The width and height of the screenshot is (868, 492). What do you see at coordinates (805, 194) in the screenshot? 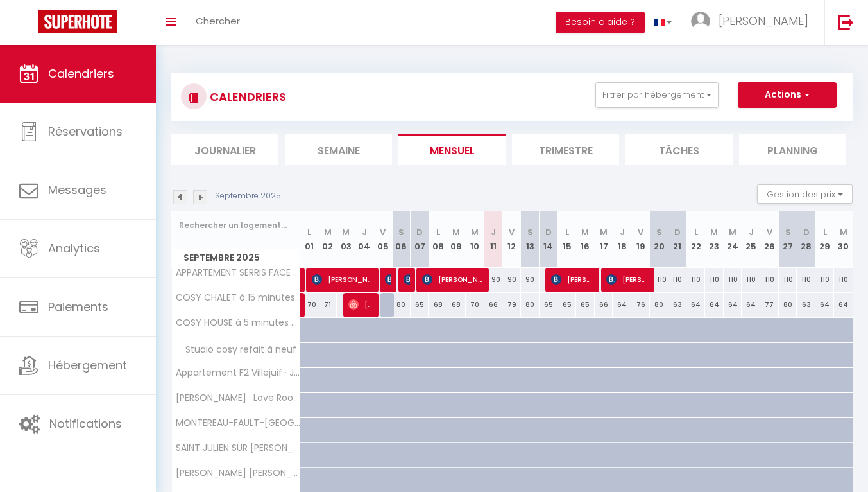
I see `button: Gestion des prix` at bounding box center [805, 194].